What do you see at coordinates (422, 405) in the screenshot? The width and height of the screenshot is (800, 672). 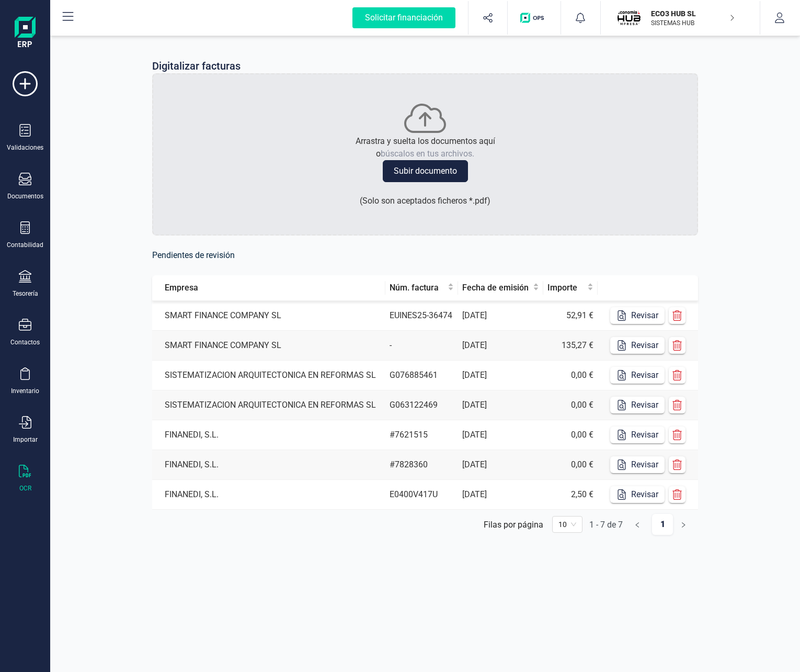 I see `td: G063122469` at bounding box center [422, 405].